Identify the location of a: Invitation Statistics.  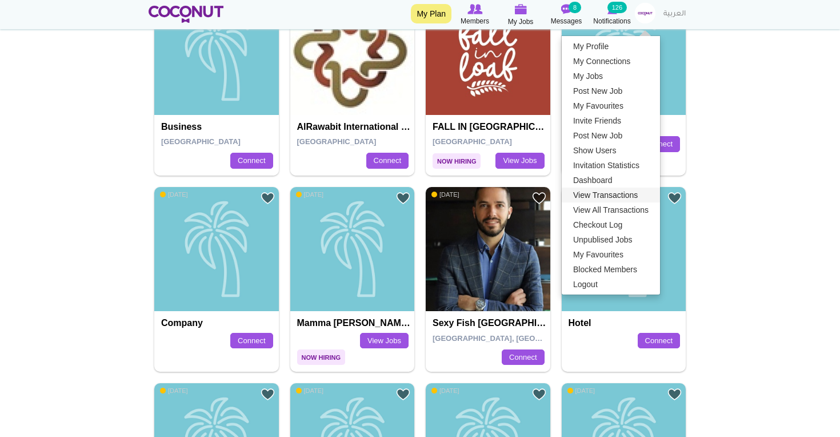
(611, 165).